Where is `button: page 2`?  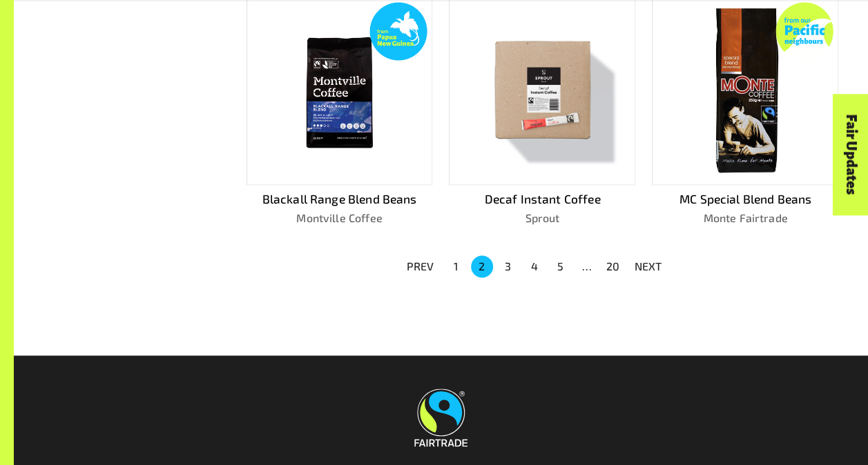
button: page 2 is located at coordinates (482, 266).